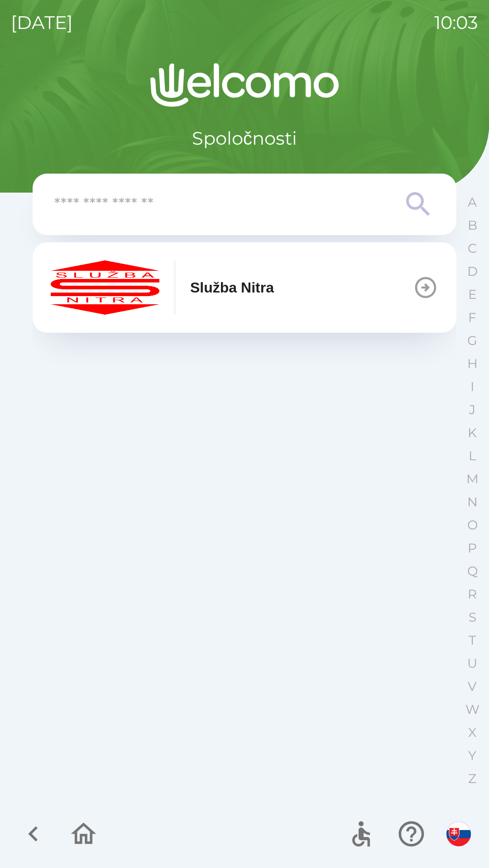  Describe the element at coordinates (472, 732) in the screenshot. I see `p: X` at that location.